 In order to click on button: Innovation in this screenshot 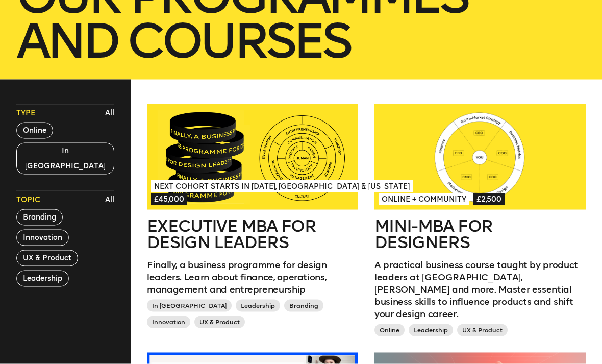, I will do `click(43, 238)`.